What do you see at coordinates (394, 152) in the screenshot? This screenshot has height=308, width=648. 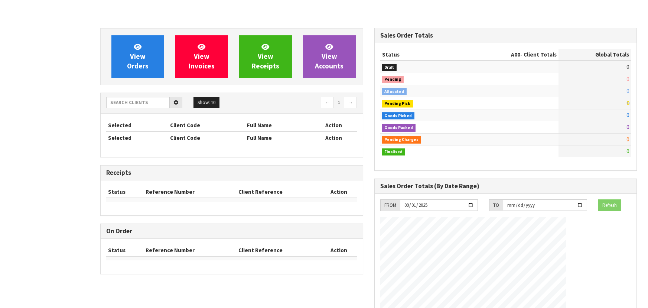 I see `span: Finalised` at bounding box center [394, 152].